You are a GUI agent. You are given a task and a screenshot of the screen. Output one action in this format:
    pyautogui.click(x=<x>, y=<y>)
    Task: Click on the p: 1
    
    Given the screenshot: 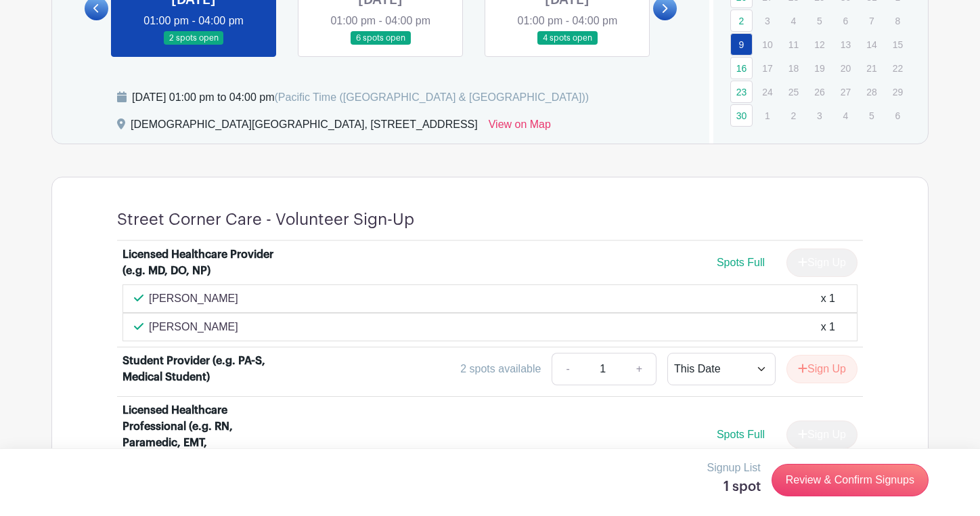 What is the action you would take?
    pyautogui.click(x=767, y=115)
    